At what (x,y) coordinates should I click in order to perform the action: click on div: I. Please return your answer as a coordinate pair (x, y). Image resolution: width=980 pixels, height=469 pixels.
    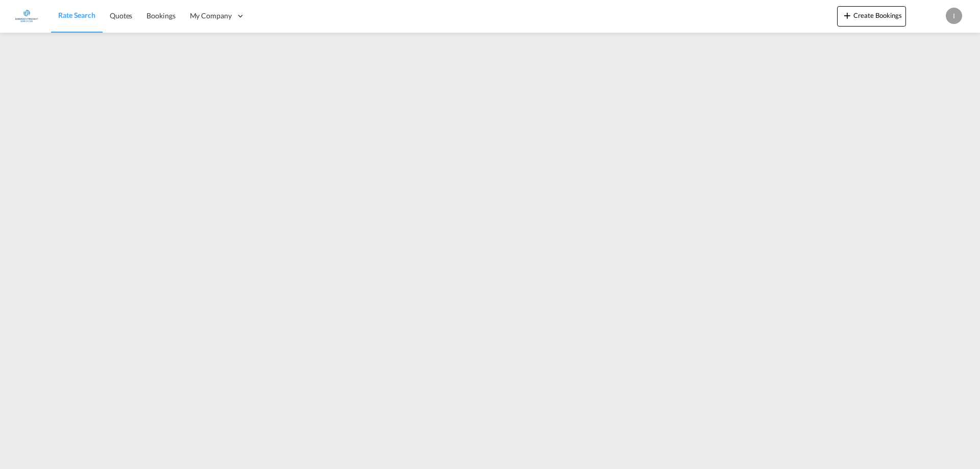
    Looking at the image, I should click on (954, 16).